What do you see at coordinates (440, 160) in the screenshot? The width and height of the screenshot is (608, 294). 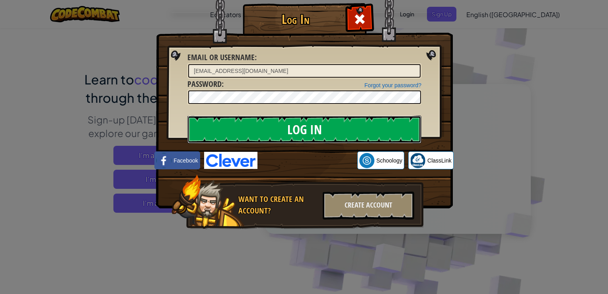 I see `span: ClassLink` at bounding box center [440, 160].